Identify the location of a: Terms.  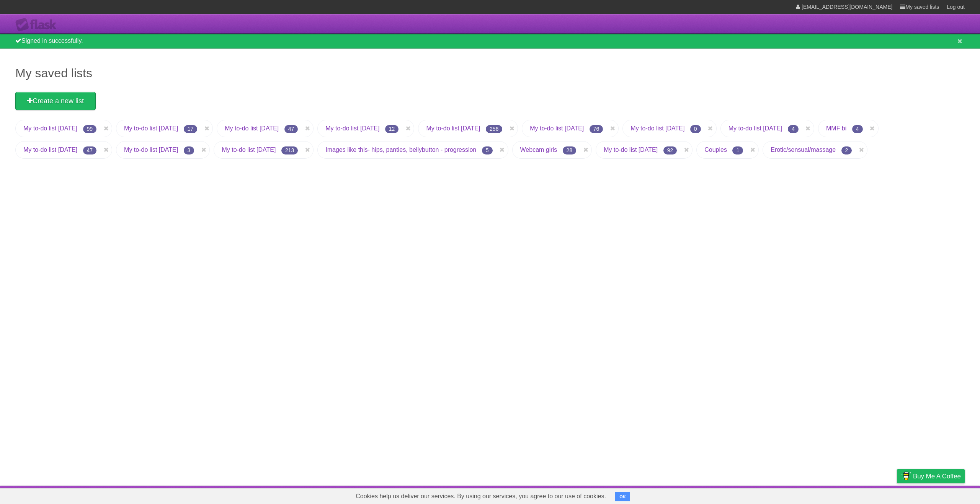
(869, 495).